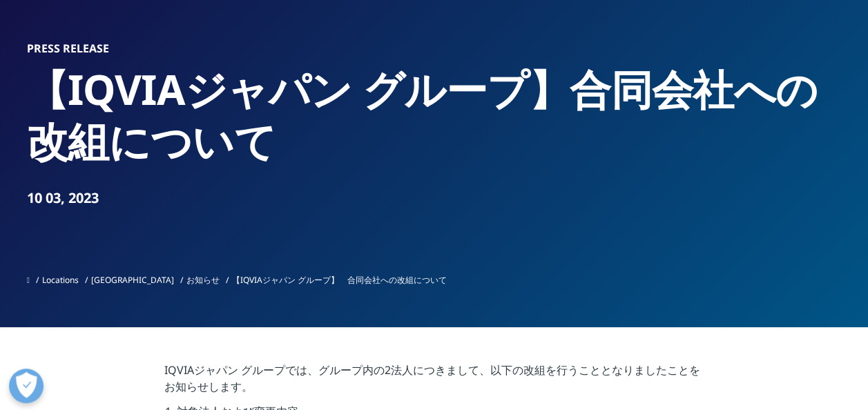 The height and width of the screenshot is (410, 868). Describe the element at coordinates (434, 48) in the screenshot. I see `h1: Press Release` at that location.